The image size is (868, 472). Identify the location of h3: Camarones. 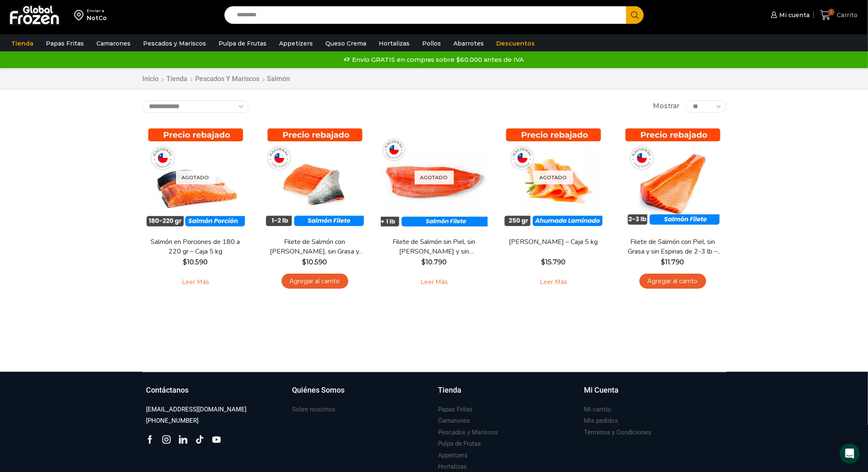
(454, 420).